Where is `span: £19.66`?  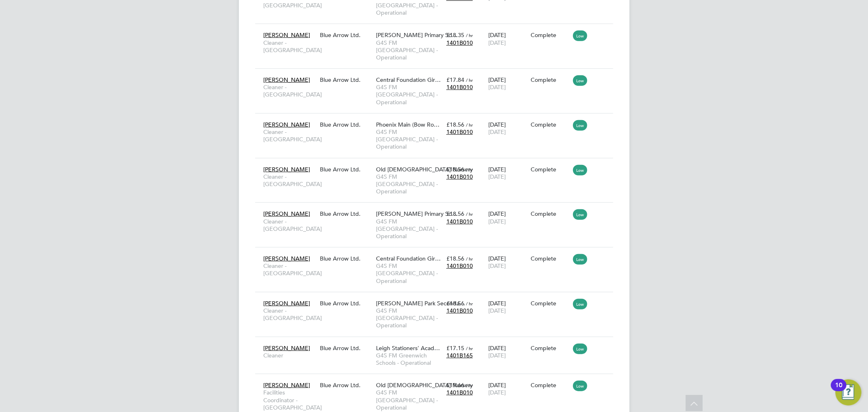
span: £19.66 is located at coordinates (455, 385).